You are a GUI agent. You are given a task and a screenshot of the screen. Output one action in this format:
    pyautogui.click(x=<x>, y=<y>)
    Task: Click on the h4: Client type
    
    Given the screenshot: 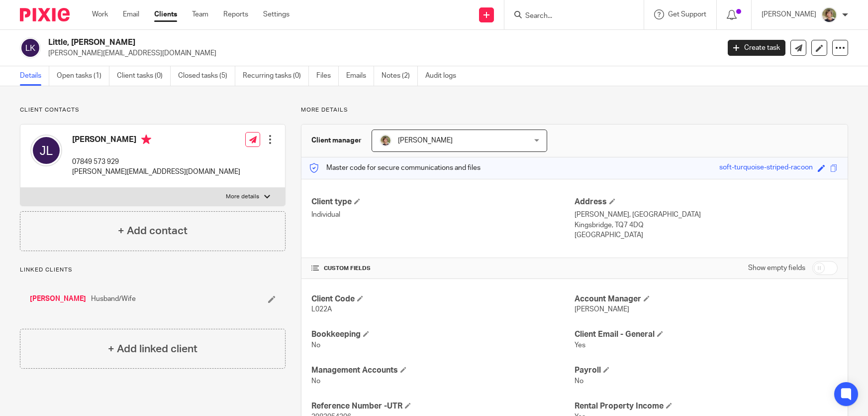 What is the action you would take?
    pyautogui.click(x=442, y=202)
    